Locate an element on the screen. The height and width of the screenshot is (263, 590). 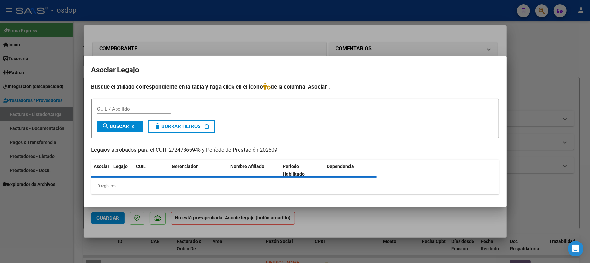
mat-icon: delete is located at coordinates (158, 126).